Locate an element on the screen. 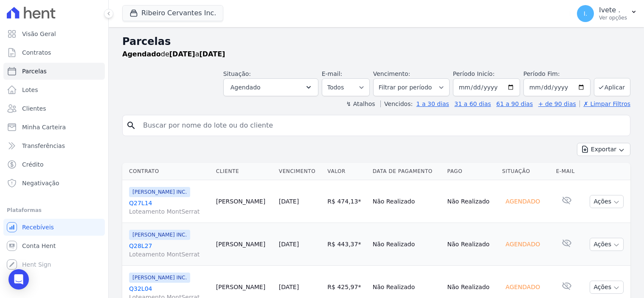 The height and width of the screenshot is (298, 644). strong: Agendado is located at coordinates (141, 54).